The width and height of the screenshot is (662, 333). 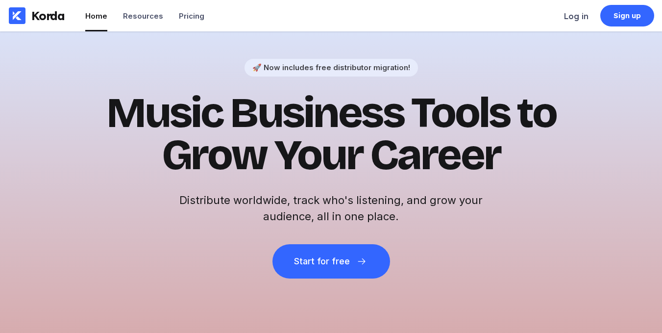 I want to click on div: 🚀 Now includes free distributor migration!, so click(x=331, y=67).